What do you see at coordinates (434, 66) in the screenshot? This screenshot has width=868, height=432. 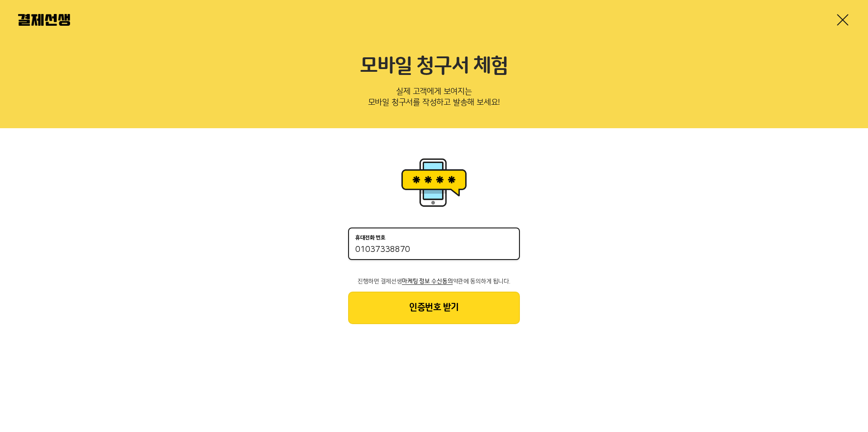 I see `h2: 모바일 청구서 체험` at bounding box center [434, 66].